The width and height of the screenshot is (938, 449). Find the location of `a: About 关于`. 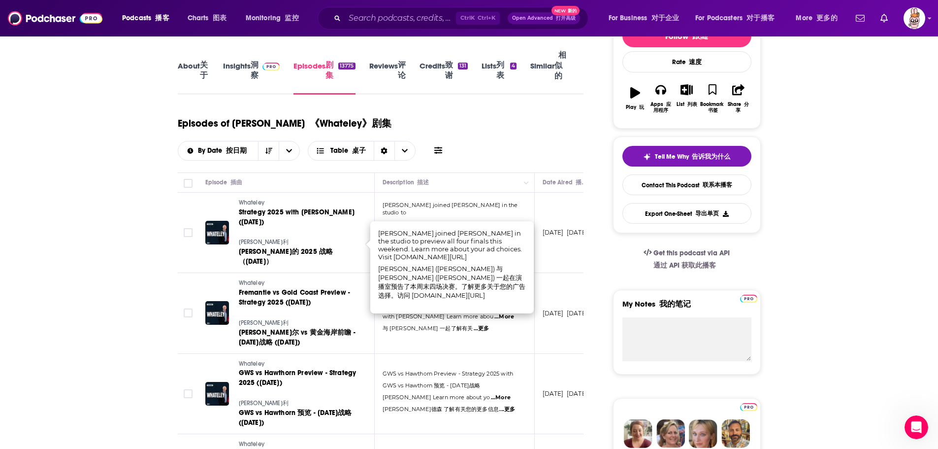

a: About 关于 is located at coordinates (194, 72).